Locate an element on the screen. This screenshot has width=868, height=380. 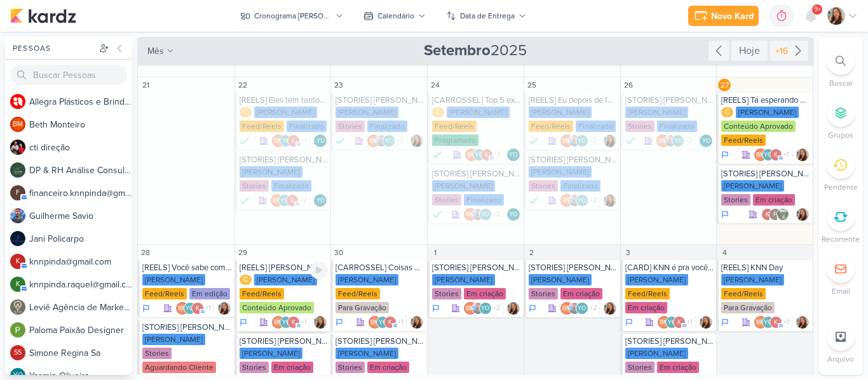
div: Colaboradores: Beth Monteiro, Yasmin Oliveira, knnpinda@gmail.com, financeiro.knnpinda@gmail.com,... is located at coordinates (291, 200).